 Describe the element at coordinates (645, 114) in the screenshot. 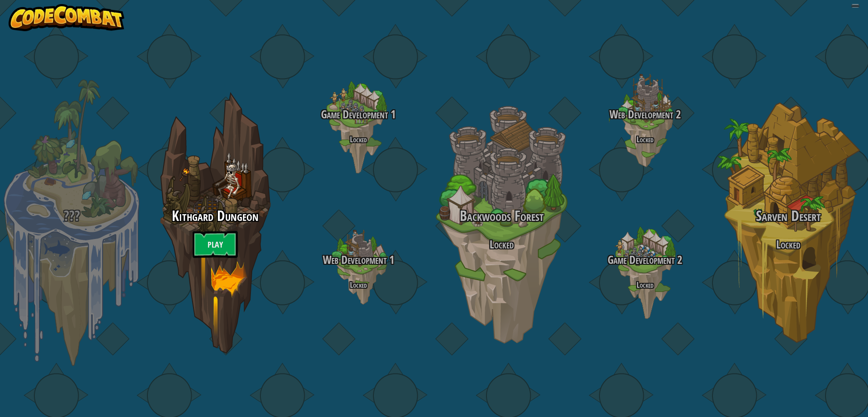

I see `span: Web Development 2` at that location.